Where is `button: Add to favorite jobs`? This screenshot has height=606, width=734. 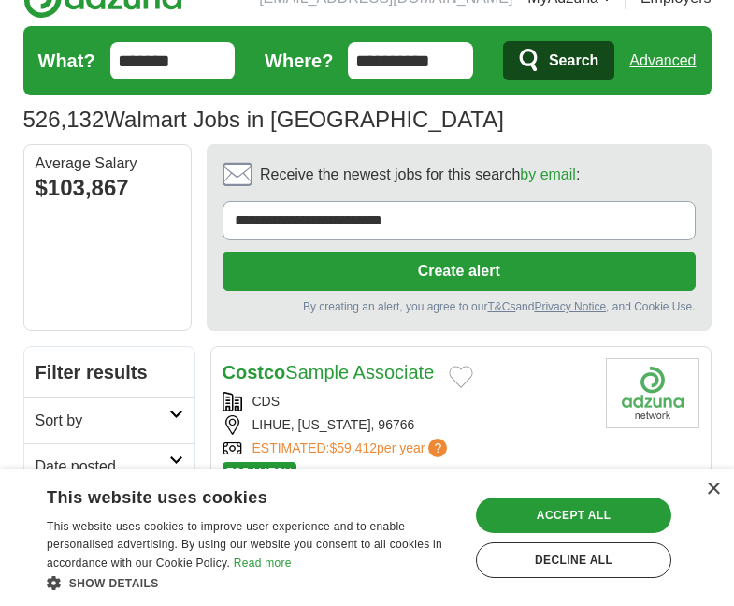 button: Add to favorite jobs is located at coordinates (461, 377).